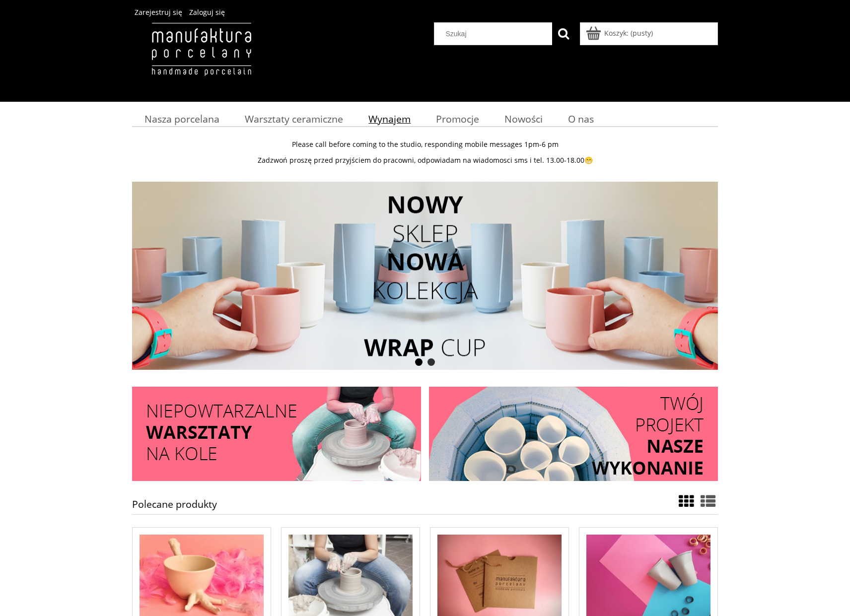 The height and width of the screenshot is (616, 850). What do you see at coordinates (564, 34) in the screenshot?
I see `button: Szukaj` at bounding box center [564, 34].